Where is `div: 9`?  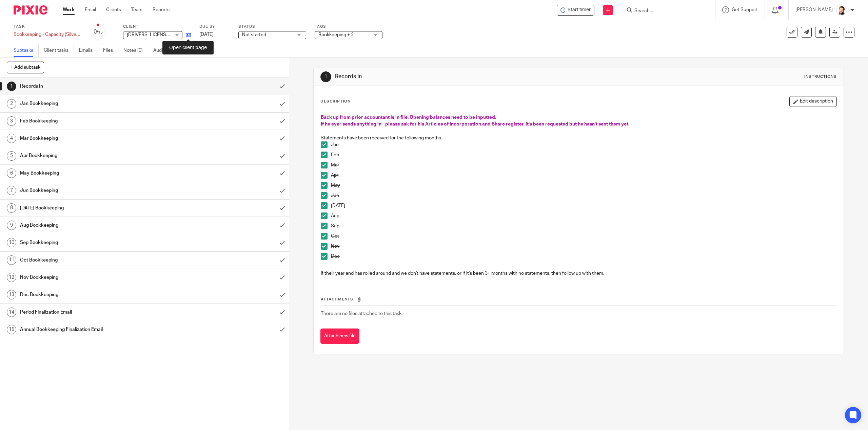 div: 9 is located at coordinates (12, 226).